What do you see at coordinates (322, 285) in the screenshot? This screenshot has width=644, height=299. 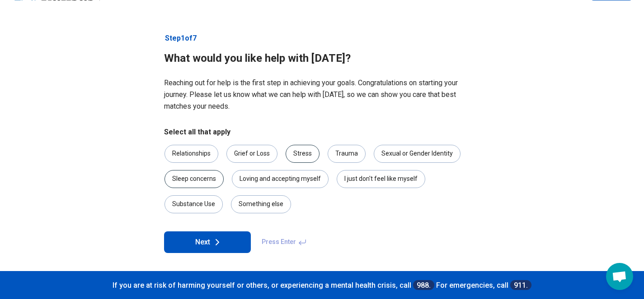 I see `p: If you are at risk of harming yourself or others, or experiencing a mental health crisis, call Fo...` at bounding box center [322, 285].